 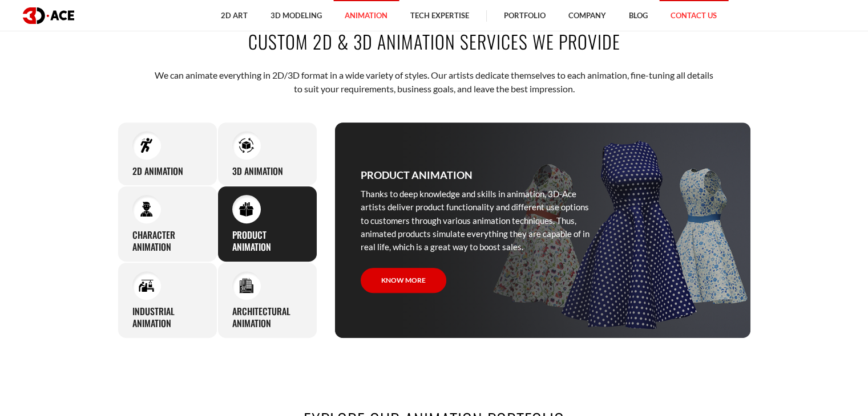 I want to click on h3: 3D Animation, so click(x=257, y=171).